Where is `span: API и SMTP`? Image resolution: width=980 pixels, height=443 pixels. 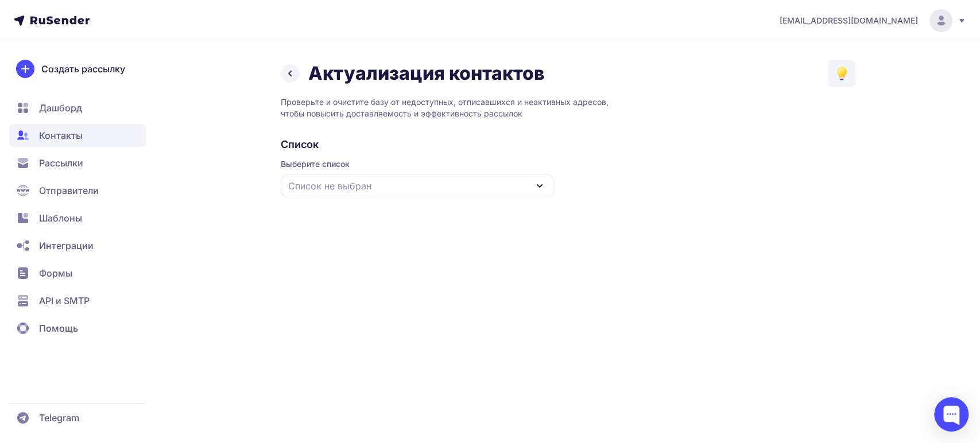
span: API и SMTP is located at coordinates (64, 301).